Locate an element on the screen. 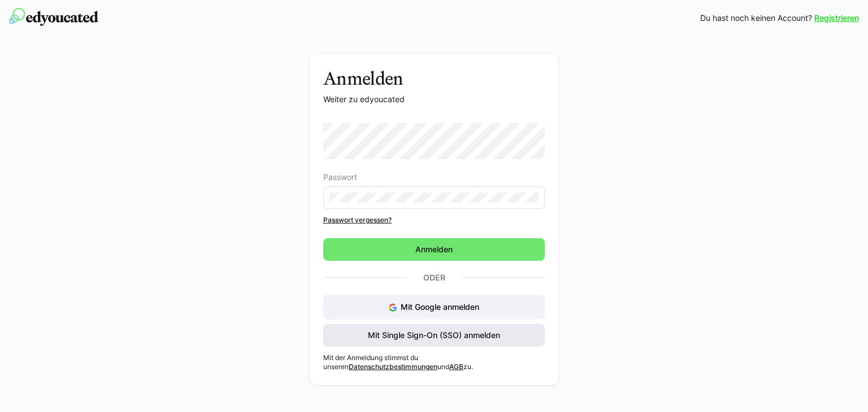 This screenshot has width=868, height=412. p: Oder is located at coordinates (434, 278).